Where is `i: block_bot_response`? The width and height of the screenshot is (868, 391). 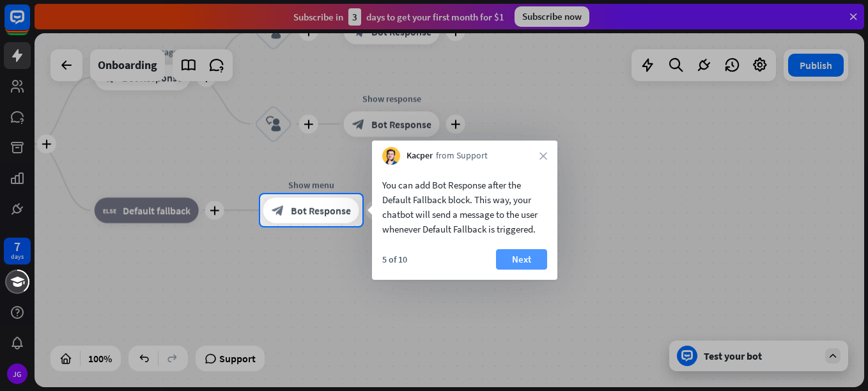
i: block_bot_response is located at coordinates (278, 210).